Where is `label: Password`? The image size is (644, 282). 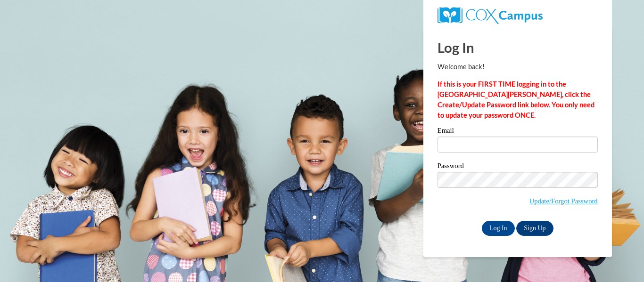
label: Password is located at coordinates (517, 167).